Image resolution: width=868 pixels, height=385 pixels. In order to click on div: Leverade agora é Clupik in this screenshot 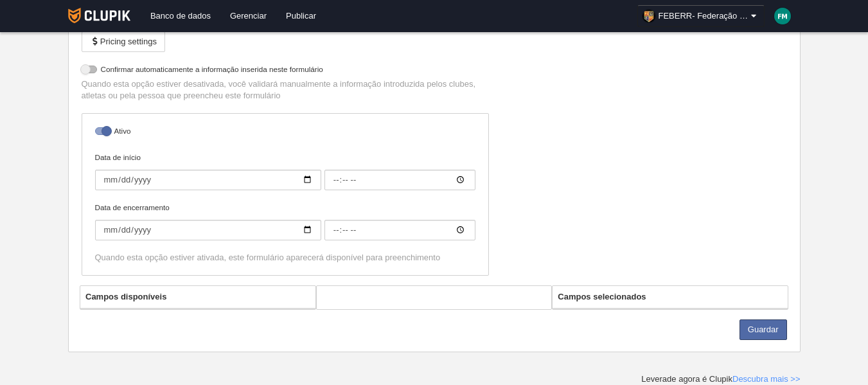, I will do `click(720, 380)`.